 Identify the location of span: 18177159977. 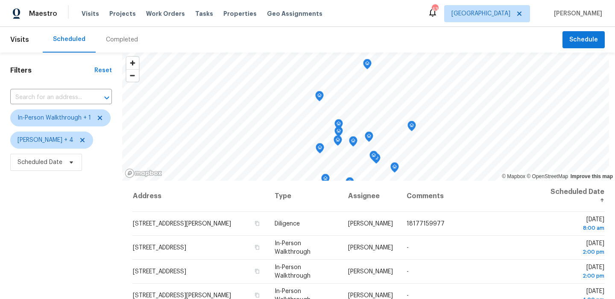
(425, 224).